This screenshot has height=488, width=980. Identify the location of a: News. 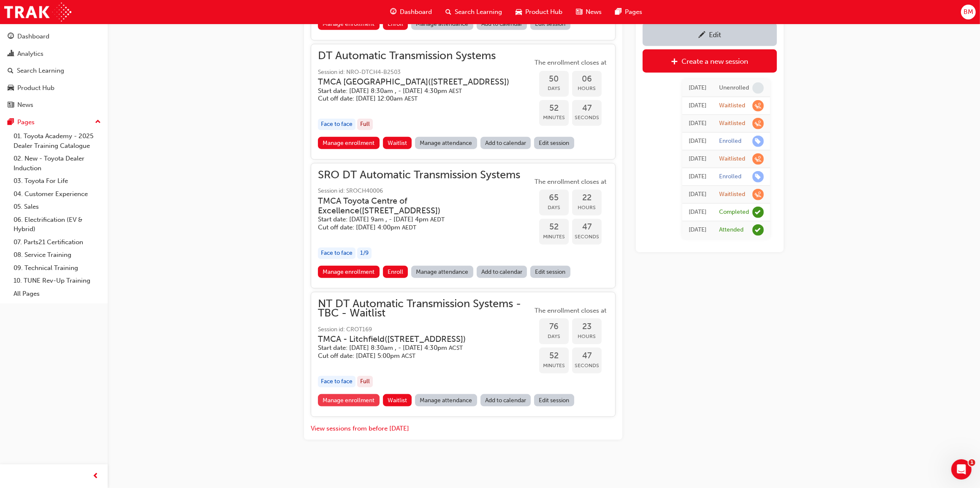
(54, 105).